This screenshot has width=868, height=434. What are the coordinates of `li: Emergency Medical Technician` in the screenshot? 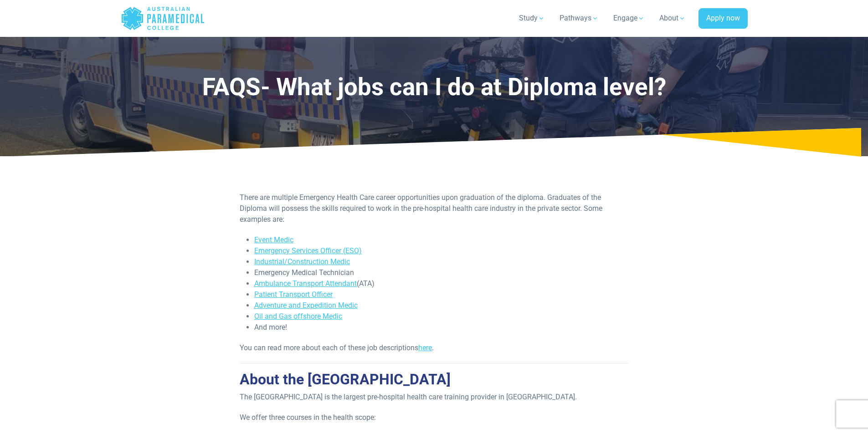 It's located at (441, 272).